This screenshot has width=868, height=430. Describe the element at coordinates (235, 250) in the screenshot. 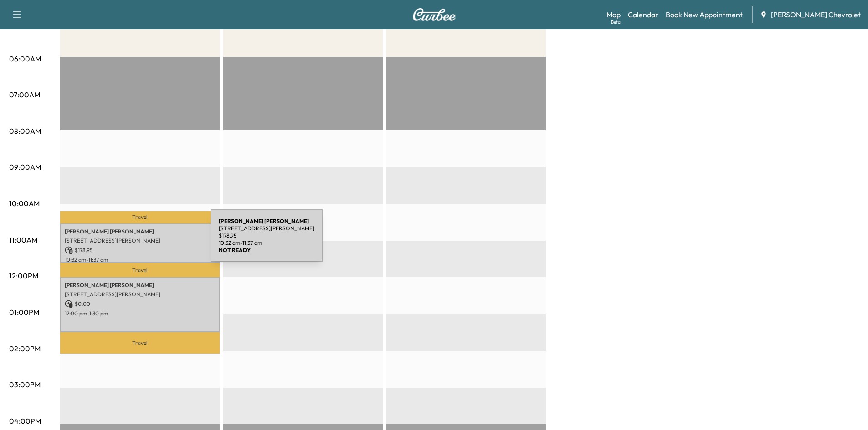

I see `b: NOT READY` at that location.